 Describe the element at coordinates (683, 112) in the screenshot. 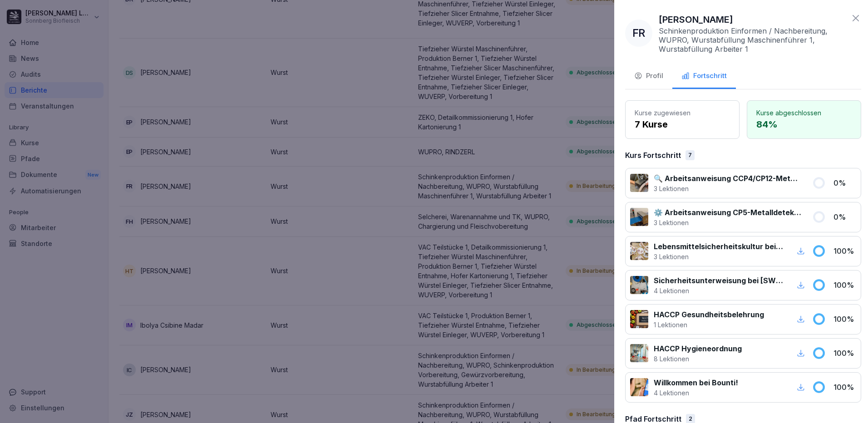

I see `p: Kurse zugewiesen` at that location.